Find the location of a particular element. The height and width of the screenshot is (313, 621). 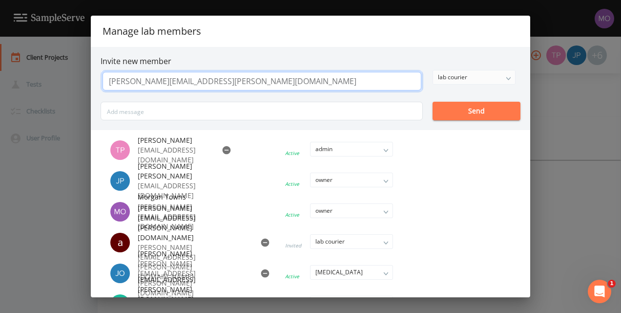

h2: Manage lab members is located at coordinates (311, 31).